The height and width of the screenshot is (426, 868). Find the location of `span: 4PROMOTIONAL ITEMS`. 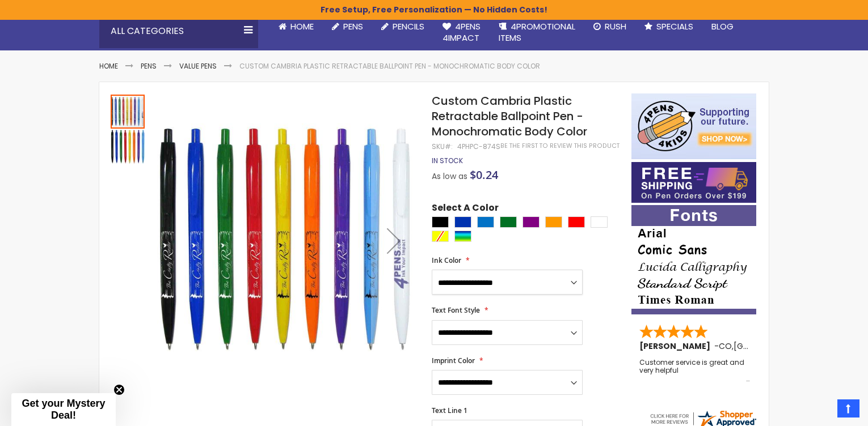

span: 4PROMOTIONAL ITEMS is located at coordinates (537, 32).